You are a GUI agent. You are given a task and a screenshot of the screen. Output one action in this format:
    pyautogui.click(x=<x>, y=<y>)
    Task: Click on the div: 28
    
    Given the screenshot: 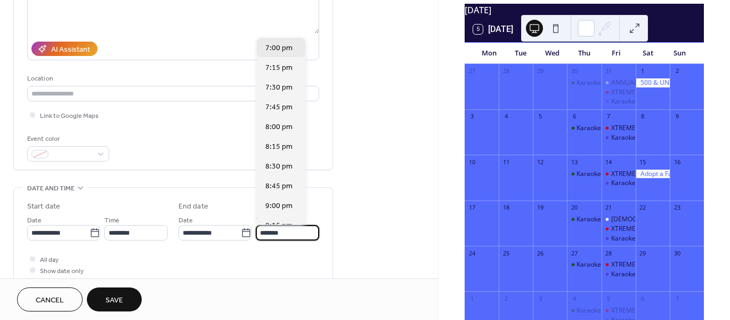 What is the action you would take?
    pyautogui.click(x=506, y=71)
    